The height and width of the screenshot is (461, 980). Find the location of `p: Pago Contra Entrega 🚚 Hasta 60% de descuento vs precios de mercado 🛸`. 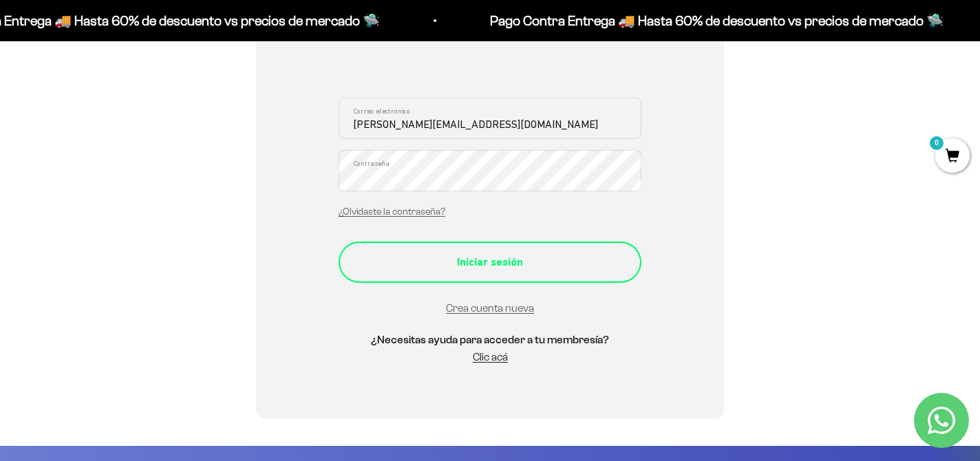

p: Pago Contra Entrega 🚚 Hasta 60% de descuento vs precios de mercado 🛸 is located at coordinates (717, 21).